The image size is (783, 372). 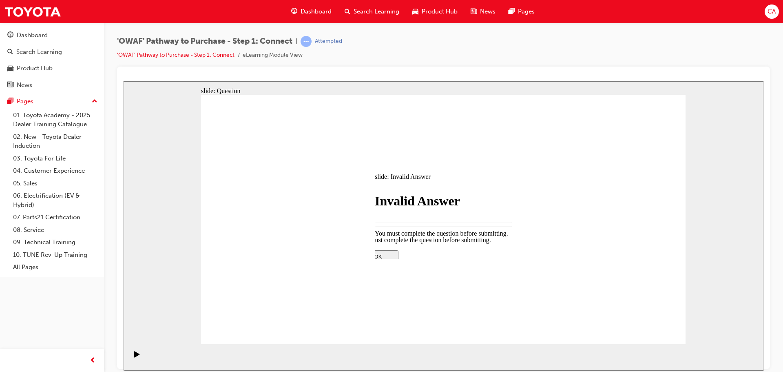 What do you see at coordinates (35, 68) in the screenshot?
I see `div: Product Hub` at bounding box center [35, 68].